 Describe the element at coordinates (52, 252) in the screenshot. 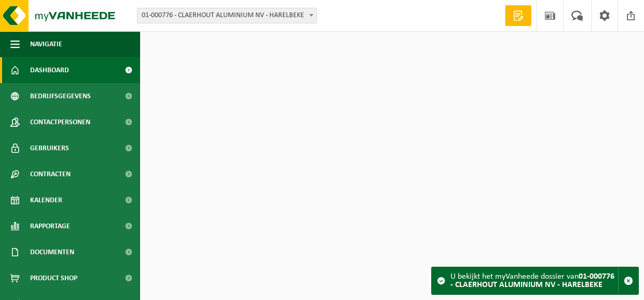

I see `span: Documenten` at that location.